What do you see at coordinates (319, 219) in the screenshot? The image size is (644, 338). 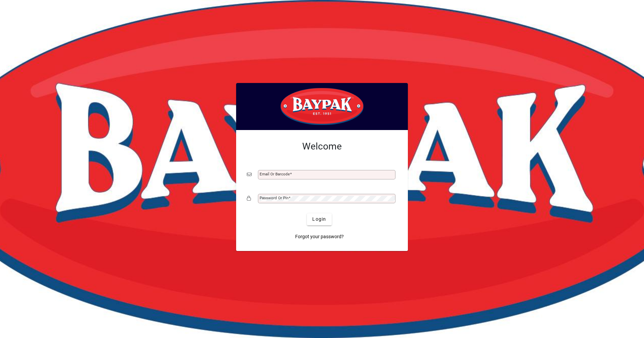 I see `span: Login` at bounding box center [319, 219].